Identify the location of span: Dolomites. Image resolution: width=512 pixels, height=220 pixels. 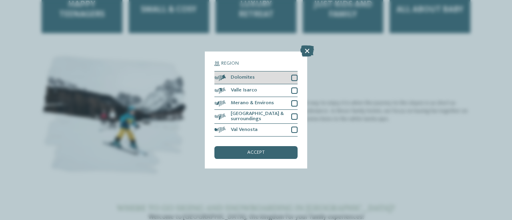
(243, 78).